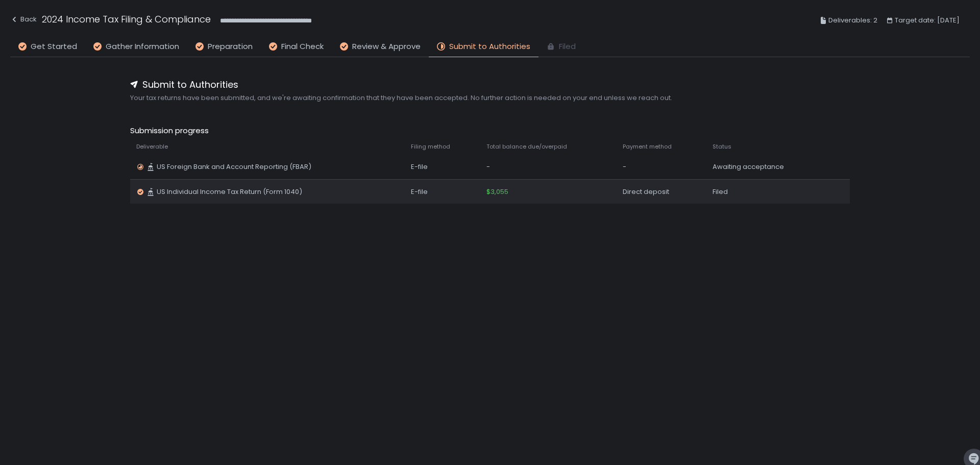 This screenshot has width=980, height=465. I want to click on button: Back, so click(23, 20).